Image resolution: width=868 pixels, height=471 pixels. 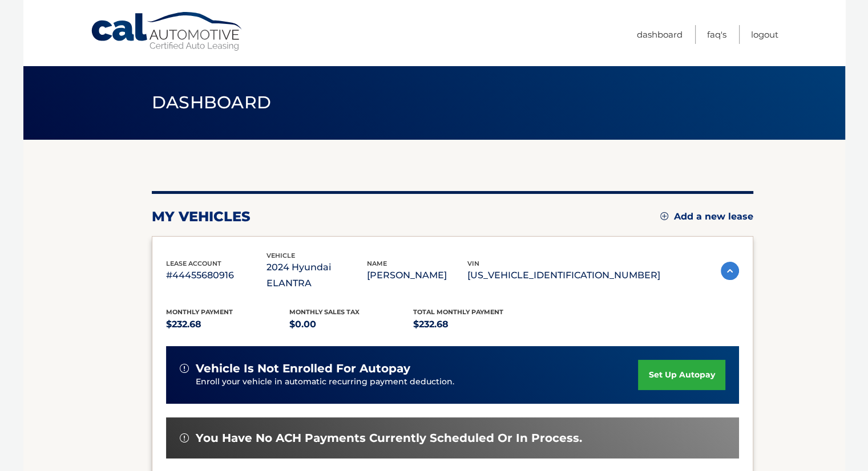 What do you see at coordinates (660, 34) in the screenshot?
I see `a: Dashboard` at bounding box center [660, 34].